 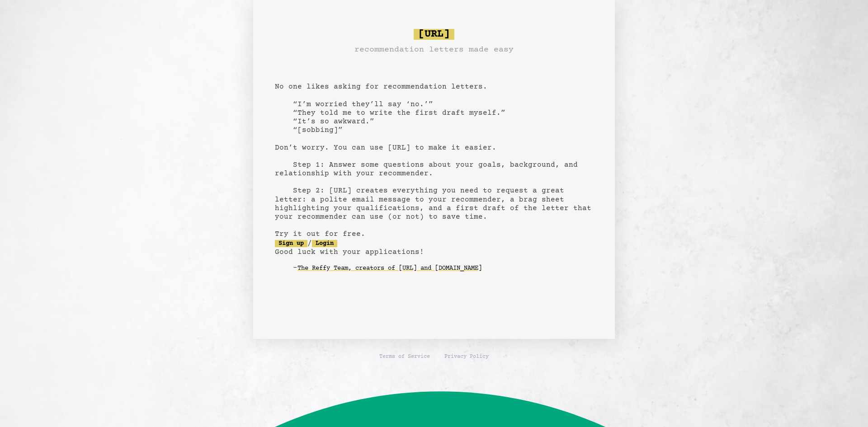 I want to click on a: Sign up, so click(x=292, y=244).